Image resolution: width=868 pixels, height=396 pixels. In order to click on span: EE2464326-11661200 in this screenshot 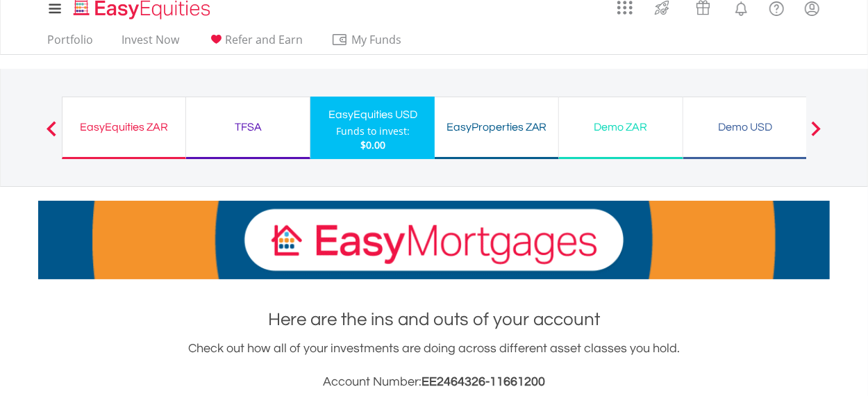, I will do `click(483, 382)`.